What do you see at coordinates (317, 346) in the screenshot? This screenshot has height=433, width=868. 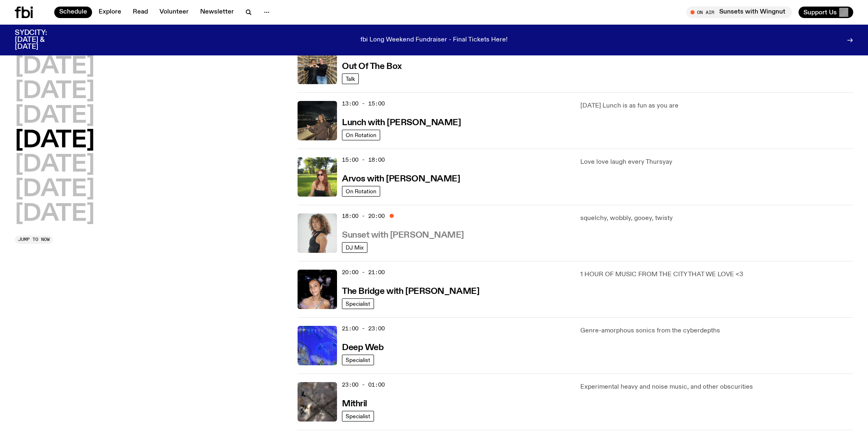 I see `a: An abstract artwork, in bright blue with amorphous shapes, illustrated shimmers and small drawn c...` at bounding box center [317, 346].